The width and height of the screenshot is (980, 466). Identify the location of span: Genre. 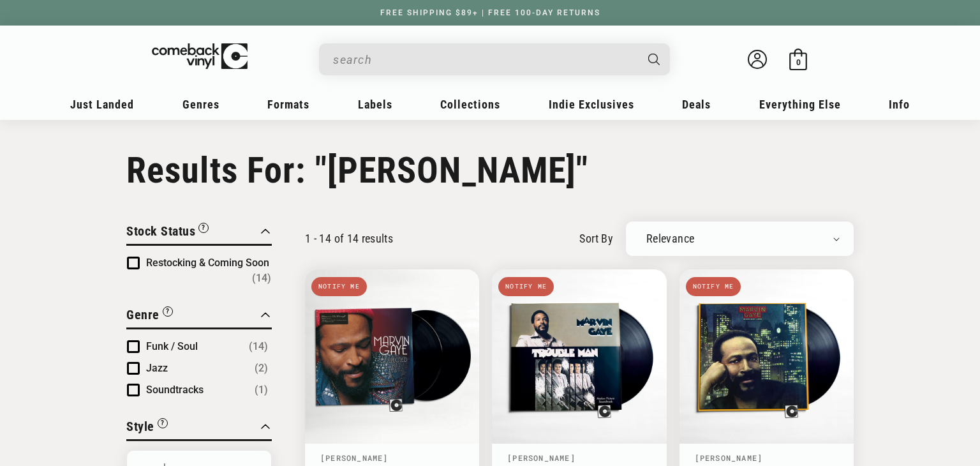
(143, 315).